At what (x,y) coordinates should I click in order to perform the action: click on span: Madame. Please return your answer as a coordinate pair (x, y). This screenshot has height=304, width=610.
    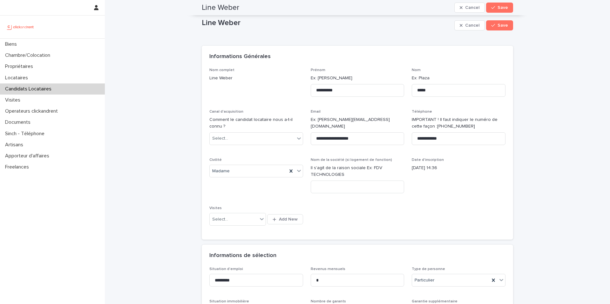
    Looking at the image, I should click on (221, 171).